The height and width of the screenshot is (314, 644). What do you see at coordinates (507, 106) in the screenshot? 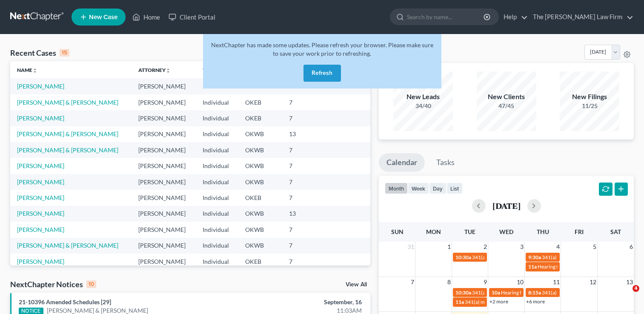
I see `div: 47/45` at bounding box center [507, 106].